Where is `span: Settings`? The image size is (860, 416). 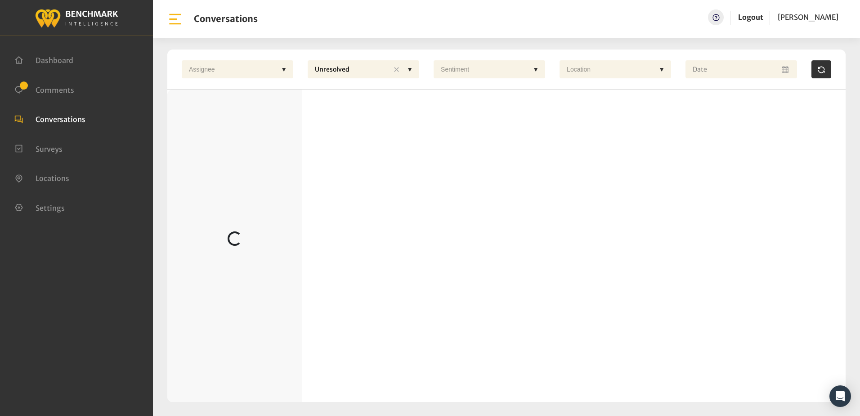
span: Settings is located at coordinates (50, 207).